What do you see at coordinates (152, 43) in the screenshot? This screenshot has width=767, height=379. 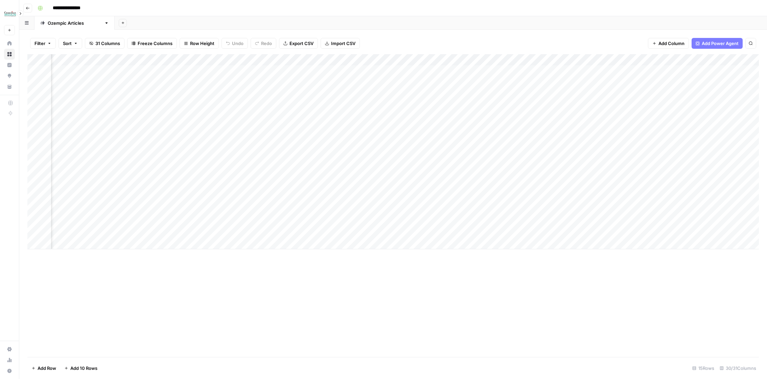 I see `button: Freeze Columns` at bounding box center [152, 43].